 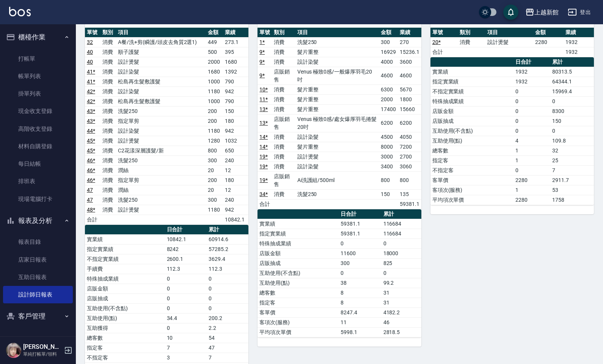 I want to click on td: 800, so click(x=389, y=180).